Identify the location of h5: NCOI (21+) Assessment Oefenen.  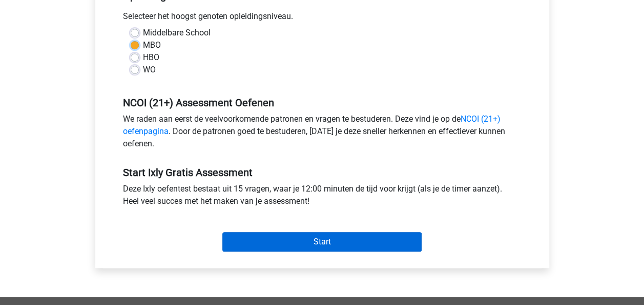
(322, 103).